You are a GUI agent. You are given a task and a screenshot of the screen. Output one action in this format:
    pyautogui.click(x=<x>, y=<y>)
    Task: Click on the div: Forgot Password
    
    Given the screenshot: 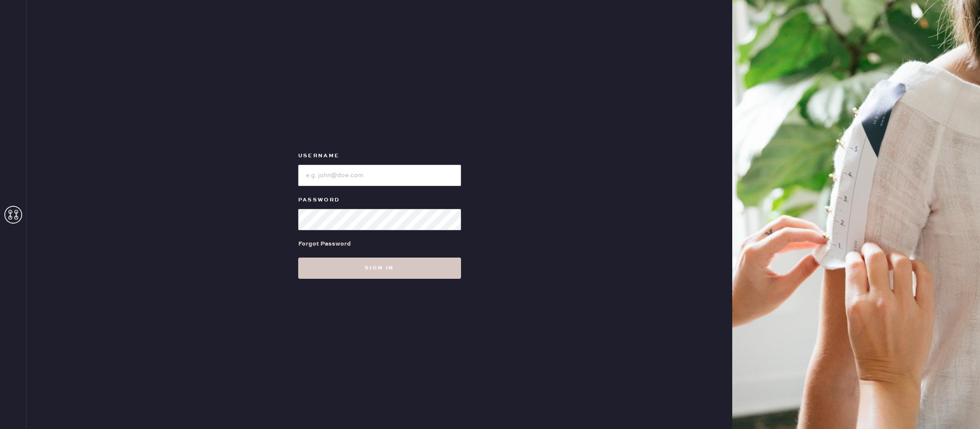 What is the action you would take?
    pyautogui.click(x=325, y=244)
    